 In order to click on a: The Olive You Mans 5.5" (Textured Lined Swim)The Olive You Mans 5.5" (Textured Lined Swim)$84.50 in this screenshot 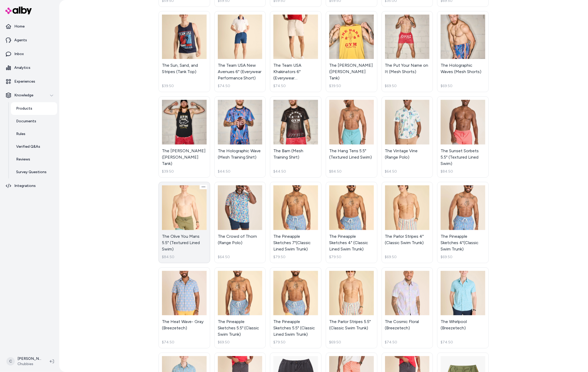, I will do `click(184, 223)`.